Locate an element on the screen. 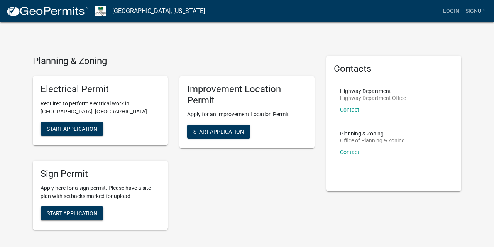 This screenshot has height=247, width=494. p: Apply for an Improvement Location Permit is located at coordinates (247, 114).